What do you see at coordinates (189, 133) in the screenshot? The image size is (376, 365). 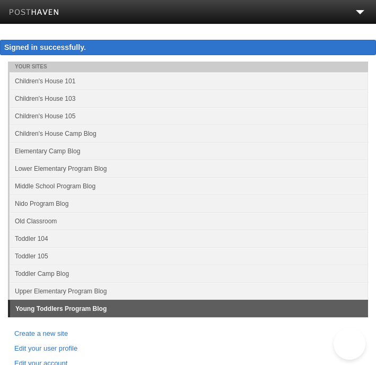 I see `a: Children's House Camp Blog` at bounding box center [189, 133].